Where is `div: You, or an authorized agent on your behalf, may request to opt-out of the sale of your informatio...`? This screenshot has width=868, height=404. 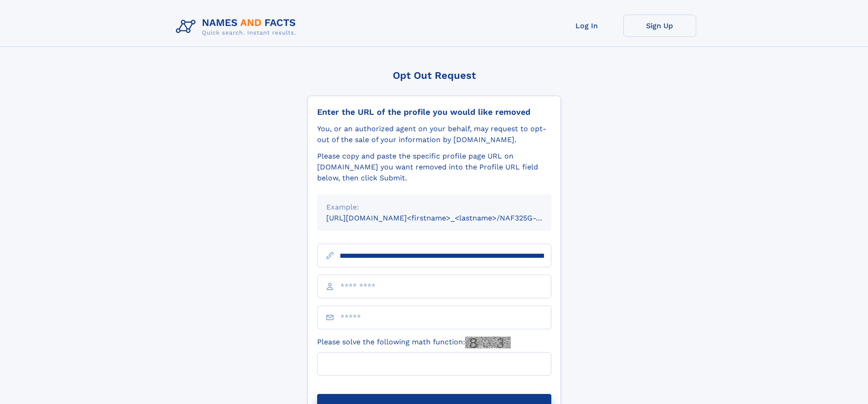
div: You, or an authorized agent on your behalf, may request to opt-out of the sale of your informatio... is located at coordinates (434, 135).